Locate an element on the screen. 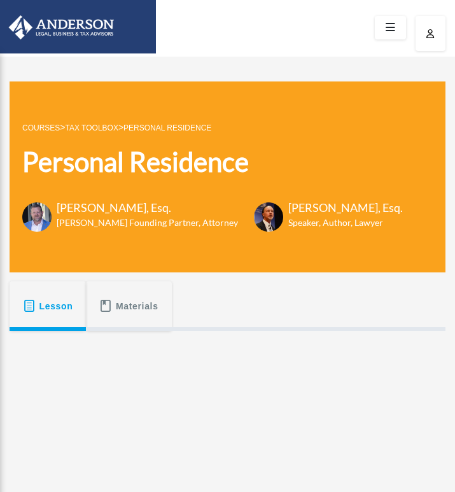 This screenshot has height=492, width=455. img: Toby-circle-head.png is located at coordinates (37, 217).